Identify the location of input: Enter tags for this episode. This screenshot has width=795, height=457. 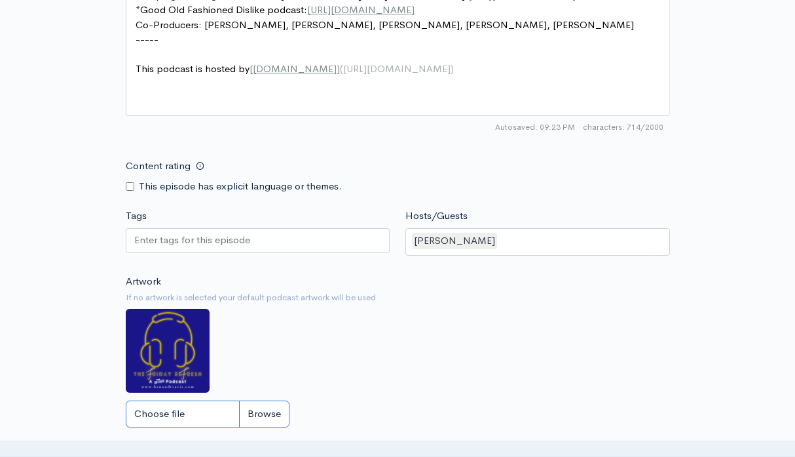
(193, 240).